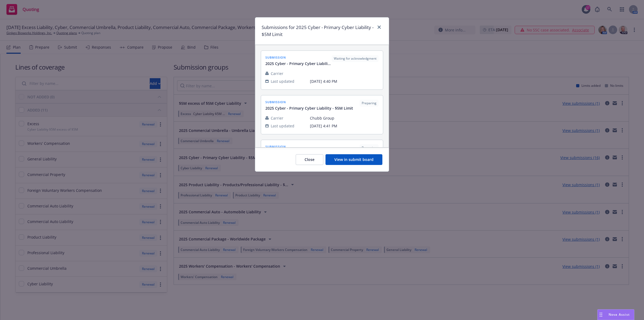 Image resolution: width=644 pixels, height=320 pixels. Describe the element at coordinates (619, 314) in the screenshot. I see `span: Nova Assist` at that location.